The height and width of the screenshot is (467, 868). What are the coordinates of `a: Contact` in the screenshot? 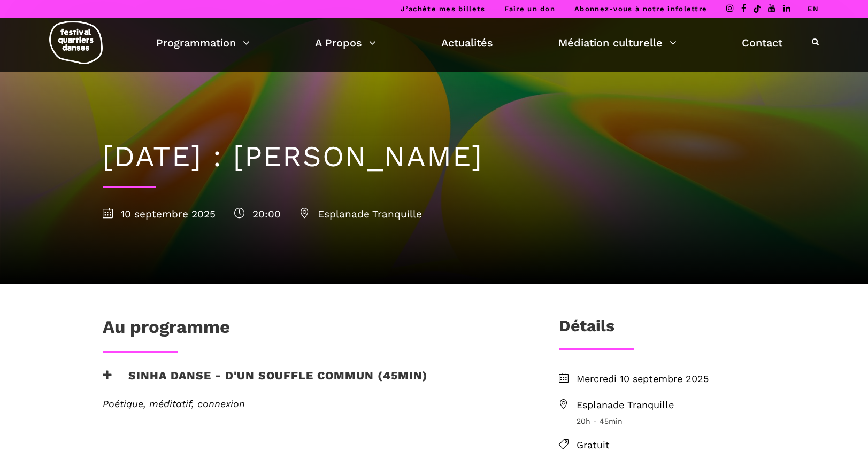 It's located at (762, 43).